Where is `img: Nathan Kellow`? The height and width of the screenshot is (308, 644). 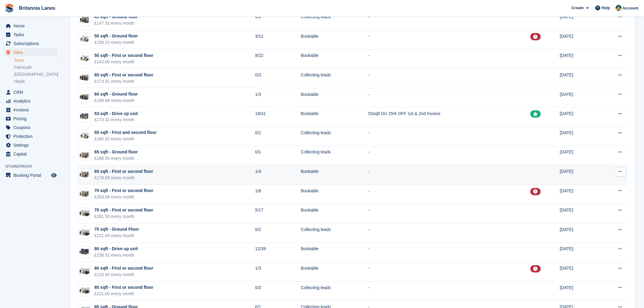 img: Nathan Kellow is located at coordinates (619, 8).